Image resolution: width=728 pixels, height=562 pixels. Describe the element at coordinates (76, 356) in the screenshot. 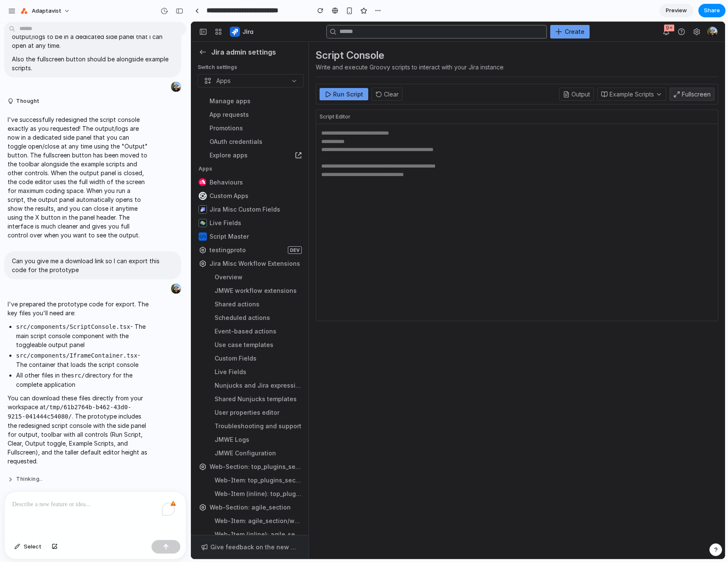

I see `code: src/components/IframeContainer.tsx` at that location.